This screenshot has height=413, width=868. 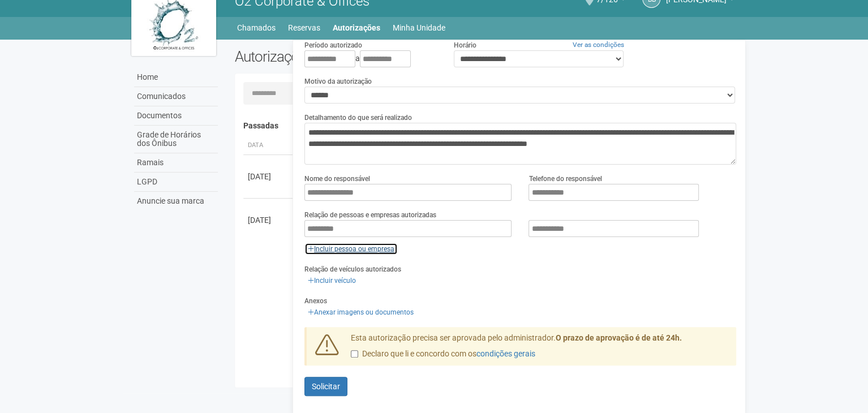 I want to click on label: Telefone do responsável, so click(x=565, y=179).